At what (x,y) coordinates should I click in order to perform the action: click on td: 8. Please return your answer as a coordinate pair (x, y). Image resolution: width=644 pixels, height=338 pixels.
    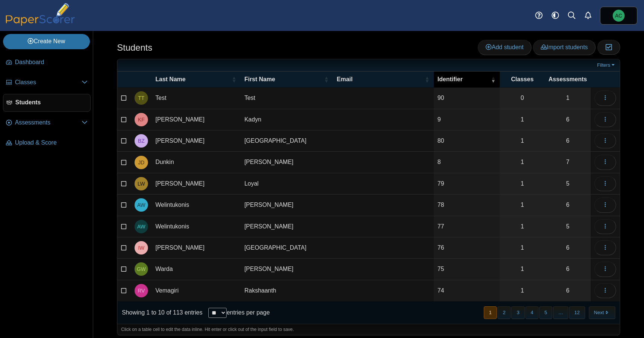
    Looking at the image, I should click on (467, 162).